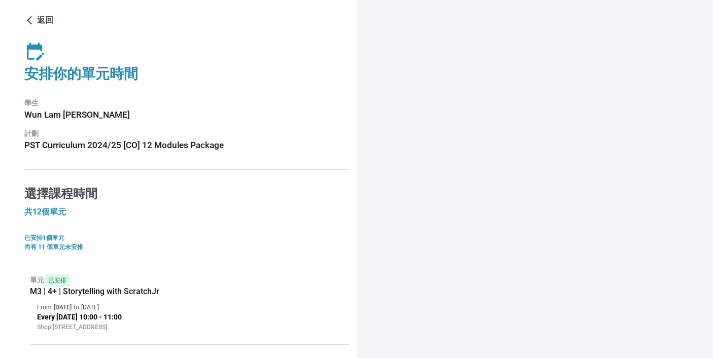 The width and height of the screenshot is (713, 358). Describe the element at coordinates (186, 247) in the screenshot. I see `p: 尚有 11 個單元未安排` at that location.